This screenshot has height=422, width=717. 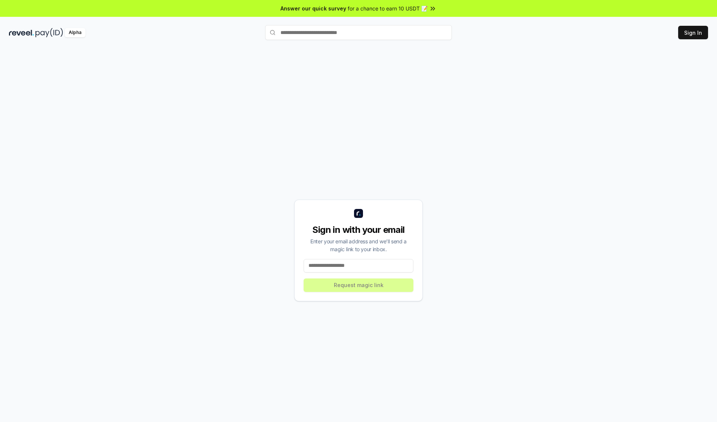 I want to click on img: pay_id, so click(x=49, y=33).